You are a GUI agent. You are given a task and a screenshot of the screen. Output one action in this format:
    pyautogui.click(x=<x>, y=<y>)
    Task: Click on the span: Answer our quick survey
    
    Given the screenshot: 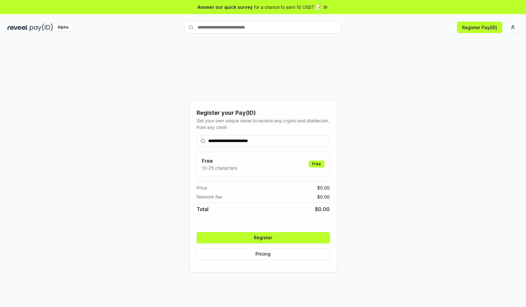 What is the action you would take?
    pyautogui.click(x=225, y=7)
    